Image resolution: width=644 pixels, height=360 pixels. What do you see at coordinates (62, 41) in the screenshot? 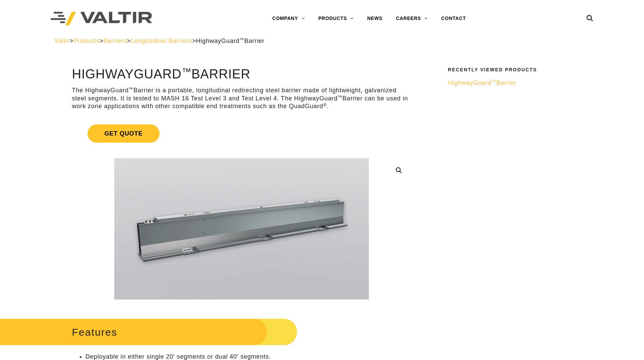
I see `span: Valtir` at bounding box center [62, 41].